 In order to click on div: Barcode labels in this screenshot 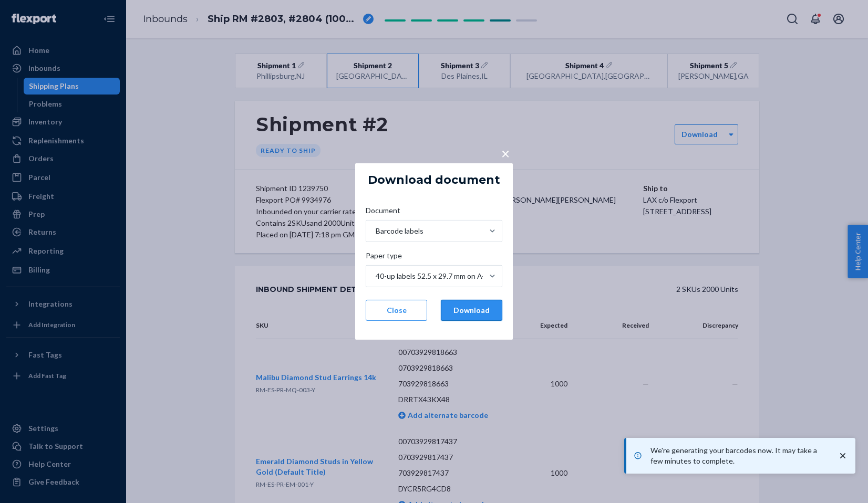, I will do `click(399, 231)`.